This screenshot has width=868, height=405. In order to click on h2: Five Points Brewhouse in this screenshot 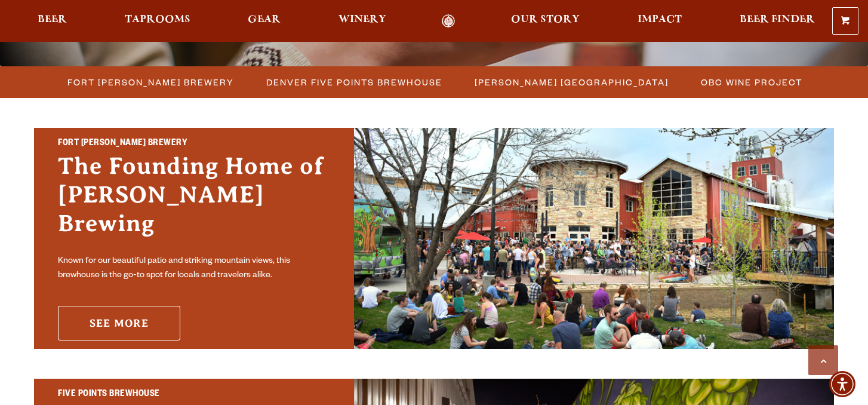, I will do `click(194, 395)`.